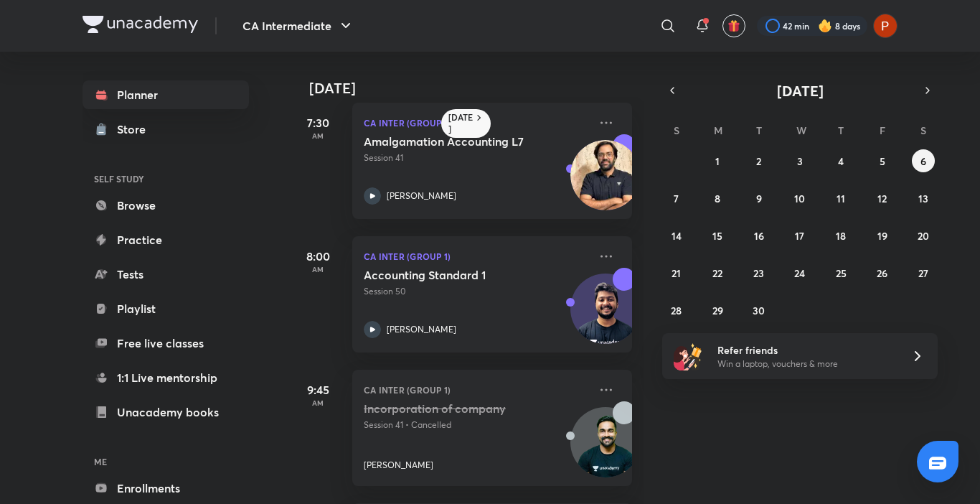  I want to click on abbr: September 20, 2025, so click(923, 235).